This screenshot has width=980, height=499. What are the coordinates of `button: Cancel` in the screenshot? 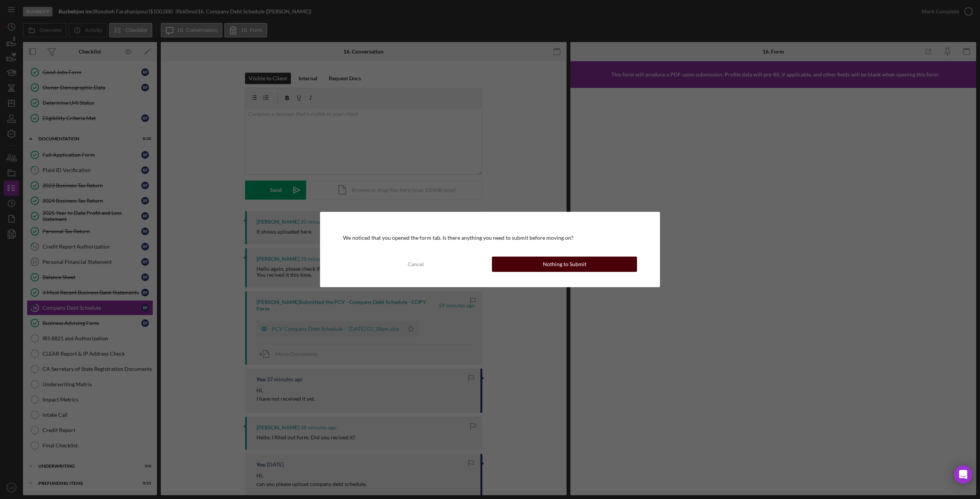 It's located at (416, 265).